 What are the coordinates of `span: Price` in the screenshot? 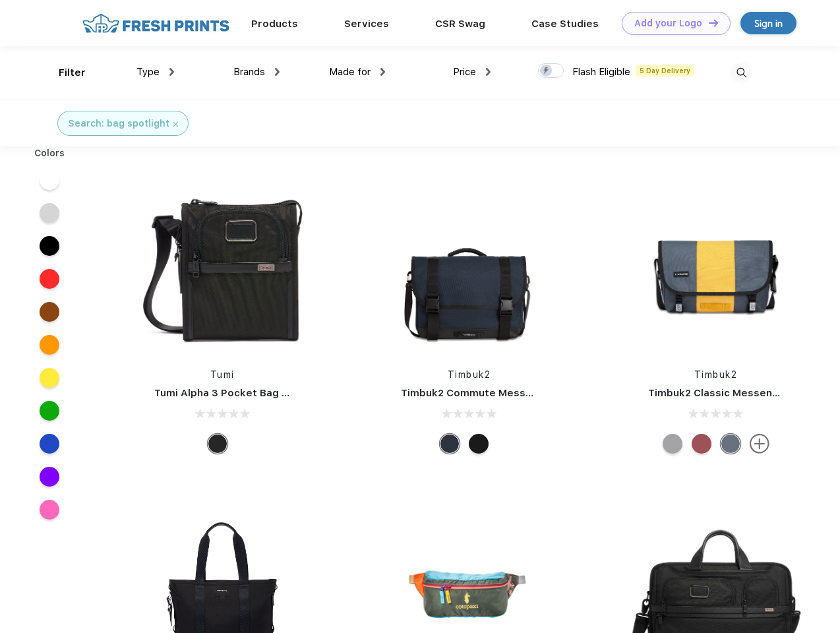 It's located at (465, 72).